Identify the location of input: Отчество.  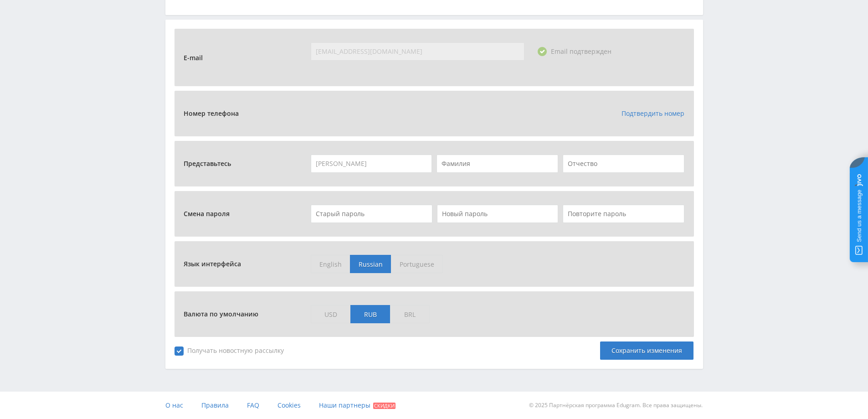
(624, 164).